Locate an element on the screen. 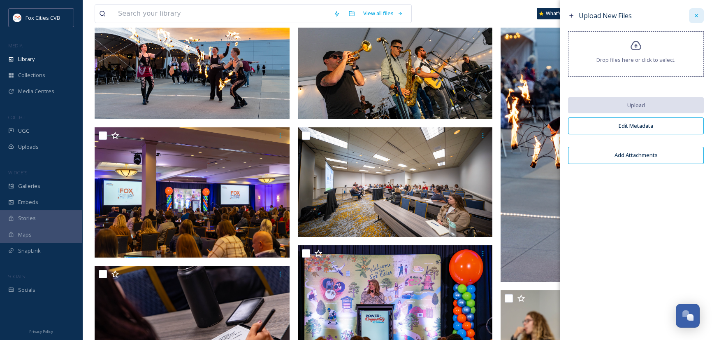 Image resolution: width=712 pixels, height=340 pixels. div: What's New is located at coordinates (558, 14).